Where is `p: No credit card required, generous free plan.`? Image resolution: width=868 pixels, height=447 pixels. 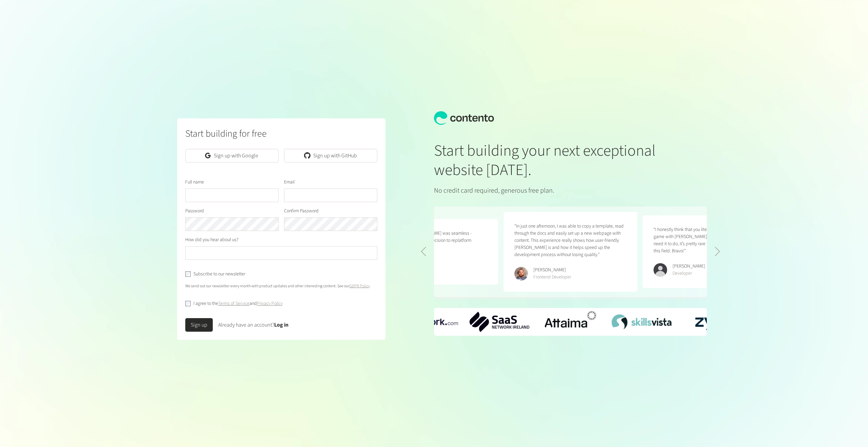 p: No credit card required, generous free plan. is located at coordinates (548, 191).